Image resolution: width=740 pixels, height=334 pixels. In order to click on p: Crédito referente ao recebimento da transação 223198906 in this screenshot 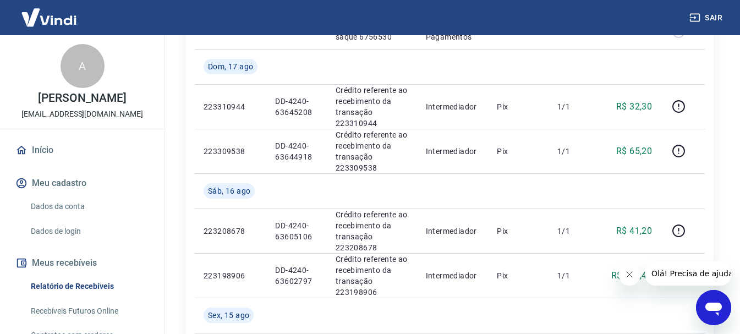, I will do `click(372, 276)`.